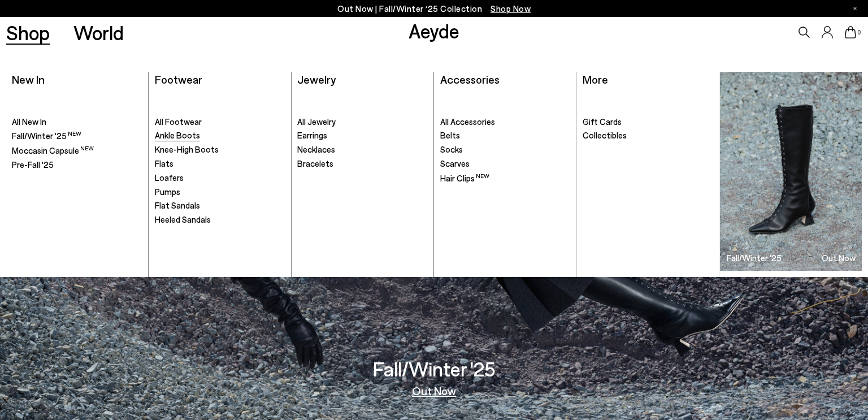 Image resolution: width=868 pixels, height=420 pixels. Describe the element at coordinates (510, 9) in the screenshot. I see `span: Navigate to /collections/new-in` at that location.